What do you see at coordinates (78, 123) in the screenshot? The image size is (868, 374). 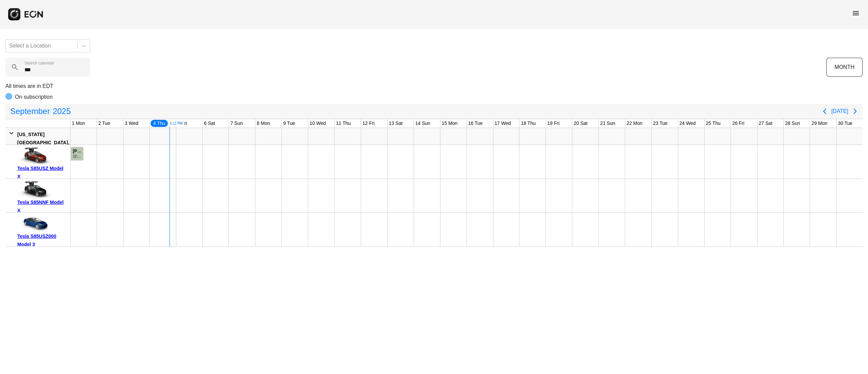 I see `div: 1 Mon` at bounding box center [78, 123].